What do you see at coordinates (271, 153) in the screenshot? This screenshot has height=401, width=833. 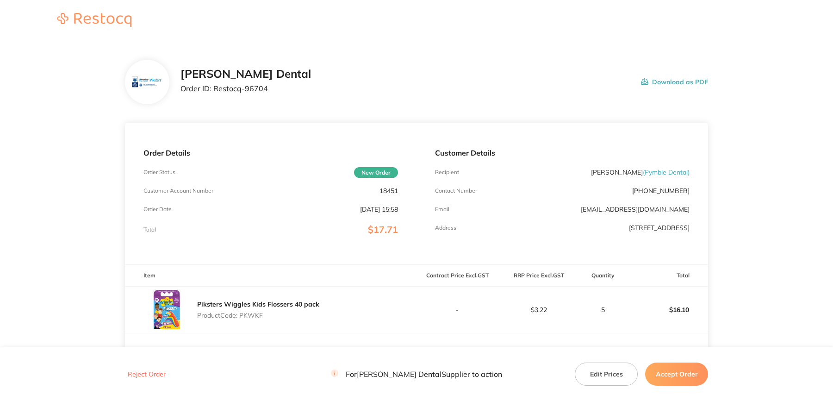 I see `p: Order Details` at bounding box center [271, 153].